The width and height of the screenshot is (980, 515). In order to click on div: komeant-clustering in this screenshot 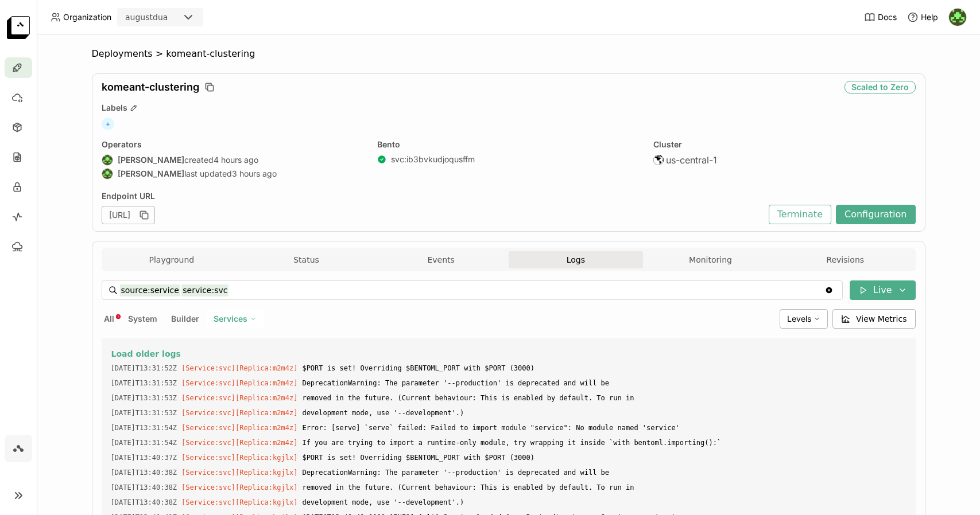, I will do `click(210, 53)`.